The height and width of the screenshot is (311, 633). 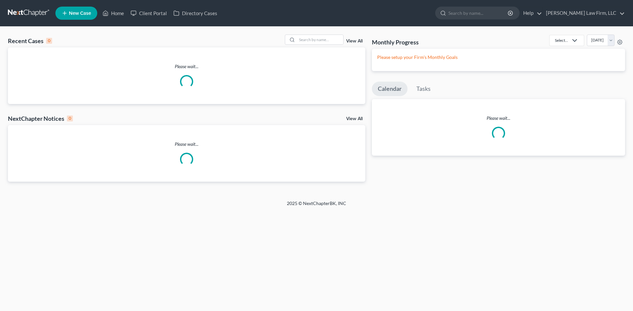 I want to click on a: Directory Cases, so click(x=195, y=13).